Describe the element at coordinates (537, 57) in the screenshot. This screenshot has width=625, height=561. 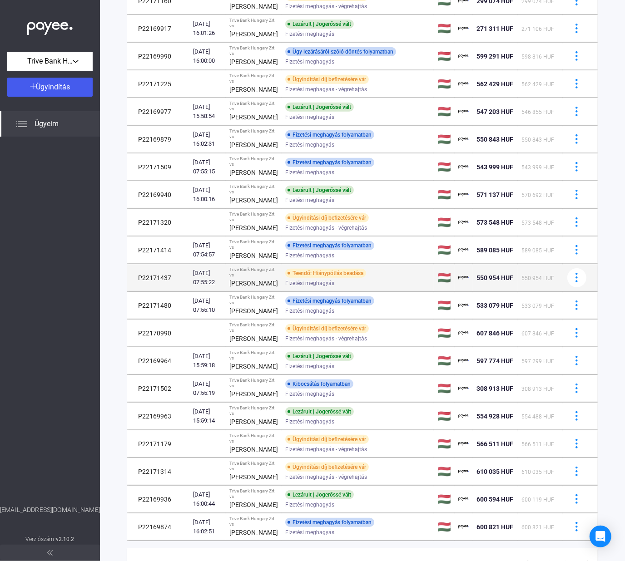
I see `span: 598 816 HUF` at that location.